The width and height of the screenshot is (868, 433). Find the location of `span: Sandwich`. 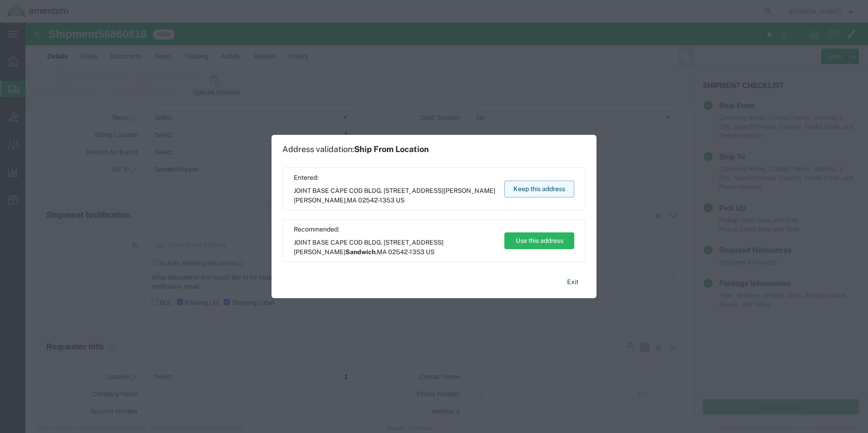

span: Sandwich is located at coordinates (361, 252).